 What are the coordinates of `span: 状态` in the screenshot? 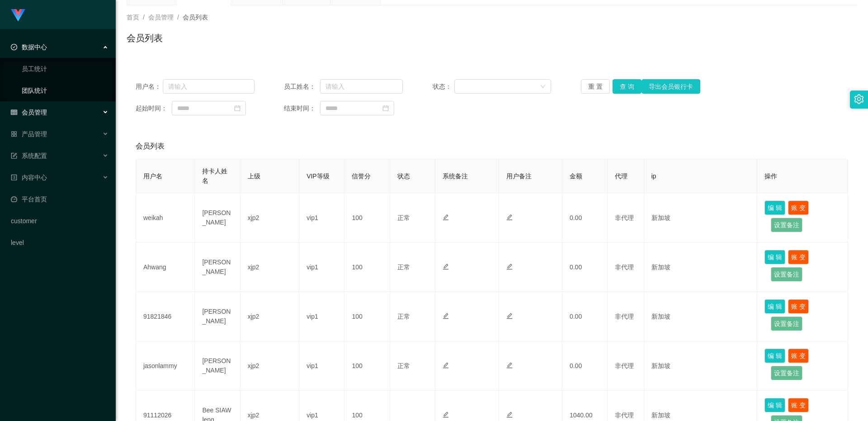 It's located at (404, 176).